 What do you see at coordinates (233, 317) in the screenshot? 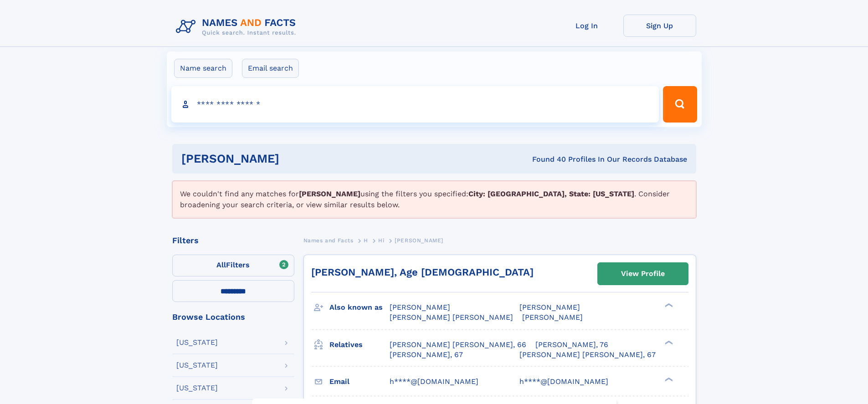
I see `div: Browse Locations` at bounding box center [233, 317].